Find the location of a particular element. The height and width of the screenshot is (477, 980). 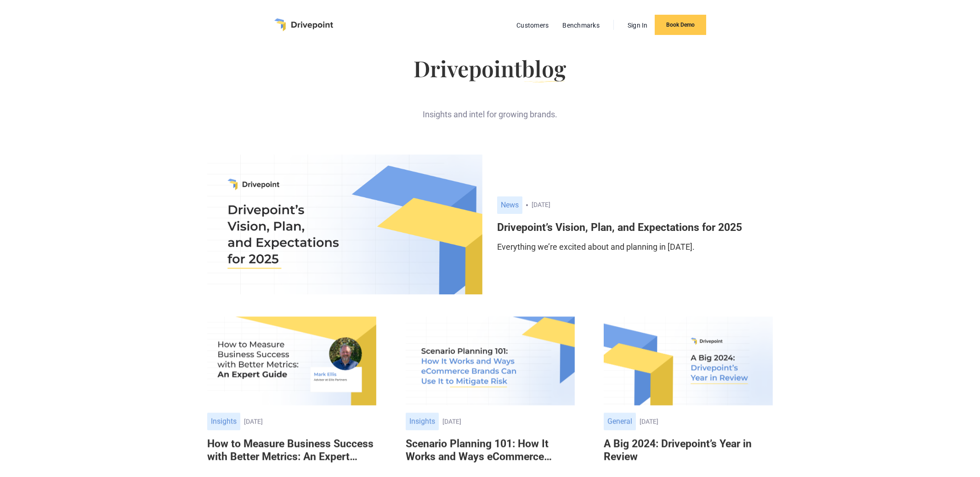

h6: A Big 2024: Drivepoint’s Year in Review is located at coordinates (688, 450).